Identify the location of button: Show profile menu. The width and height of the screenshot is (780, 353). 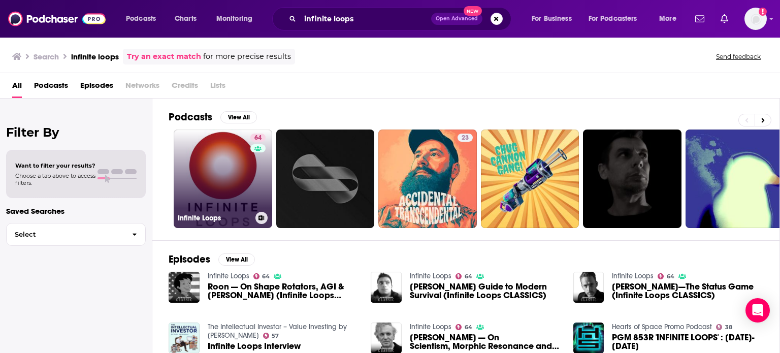
(755, 19).